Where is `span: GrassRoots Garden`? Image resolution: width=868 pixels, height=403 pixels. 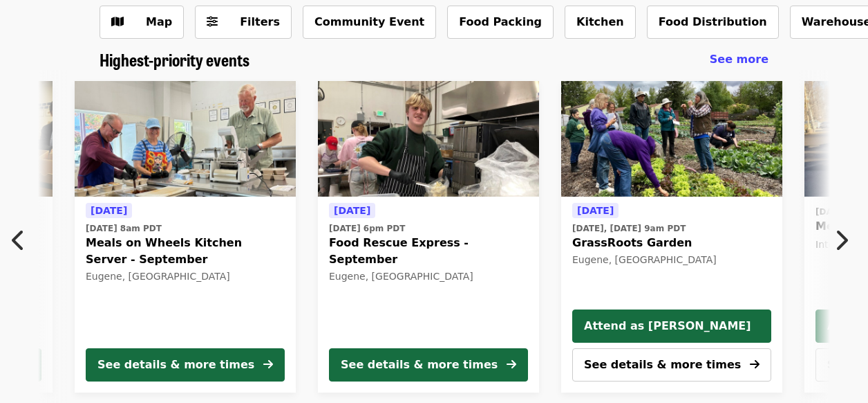
span: GrassRoots Garden is located at coordinates (672, 243).